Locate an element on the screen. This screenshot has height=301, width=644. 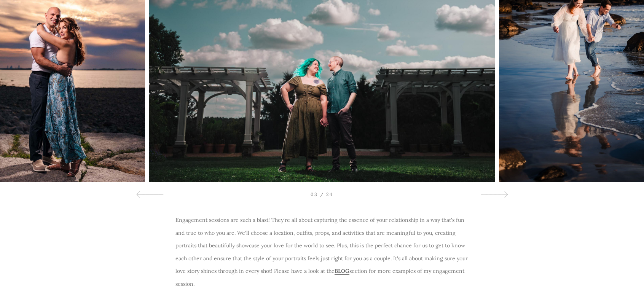
span: 03 is located at coordinates (314, 194).